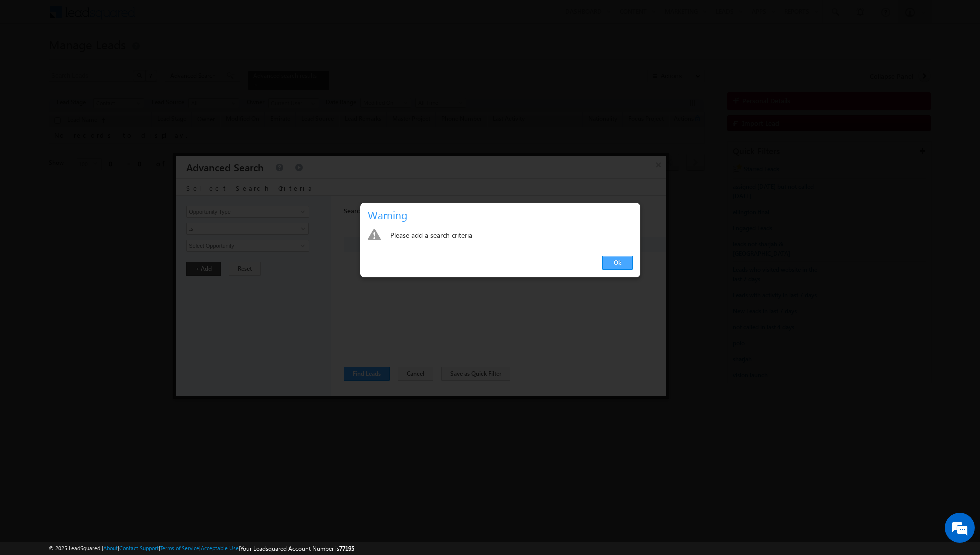  Describe the element at coordinates (29, 59) in the screenshot. I see `img: d_60004797649_company_0_60004797649` at that location.